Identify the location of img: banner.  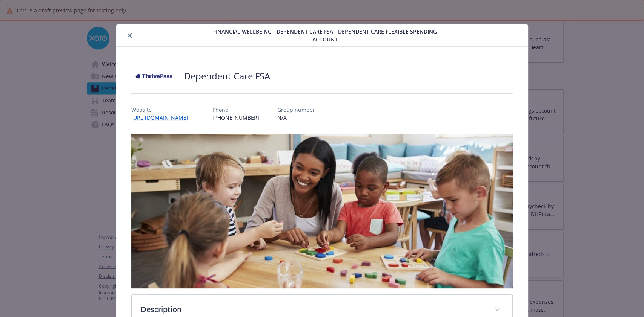
(322, 211).